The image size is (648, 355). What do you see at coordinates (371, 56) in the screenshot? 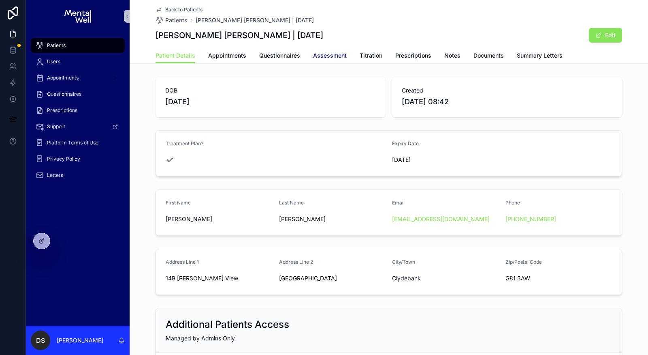
I see `a: Titration` at bounding box center [371, 56].